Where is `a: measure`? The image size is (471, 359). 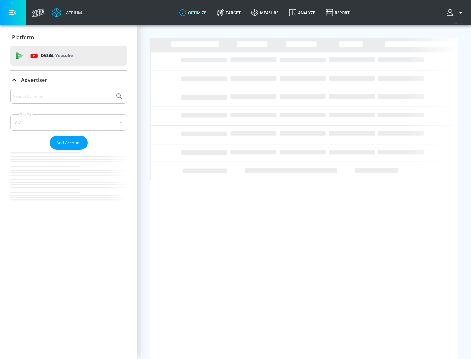
a: measure is located at coordinates (265, 13).